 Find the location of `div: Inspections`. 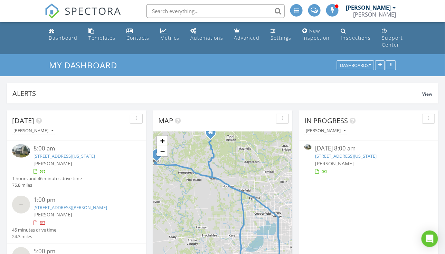

div: Inspections is located at coordinates (356, 38).